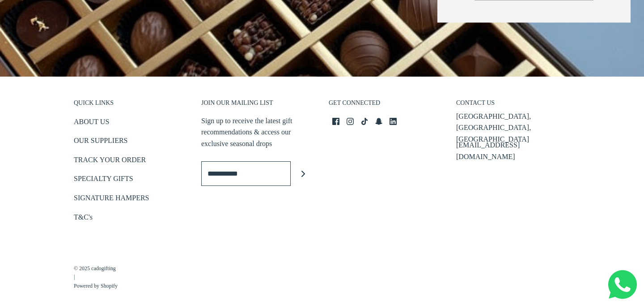  What do you see at coordinates (513, 105) in the screenshot?
I see `h3: CONTACT US` at bounding box center [513, 105].